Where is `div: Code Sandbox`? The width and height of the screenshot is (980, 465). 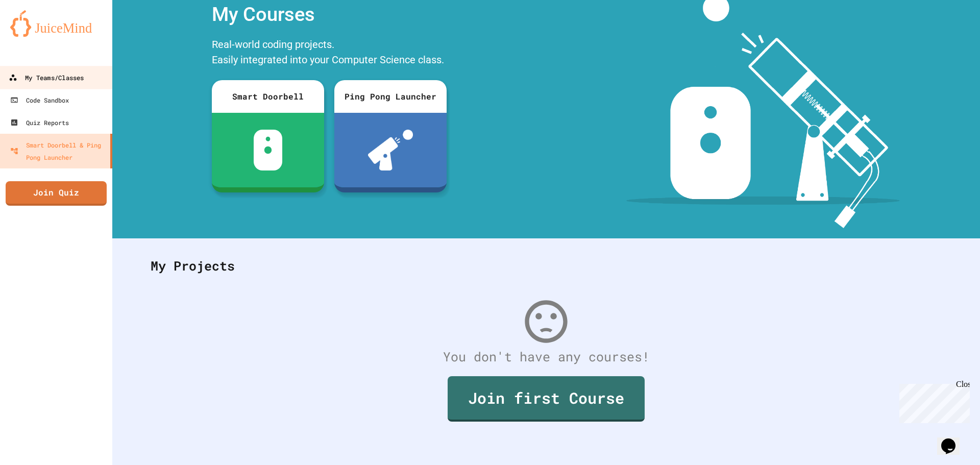
div: Code Sandbox is located at coordinates (39, 100).